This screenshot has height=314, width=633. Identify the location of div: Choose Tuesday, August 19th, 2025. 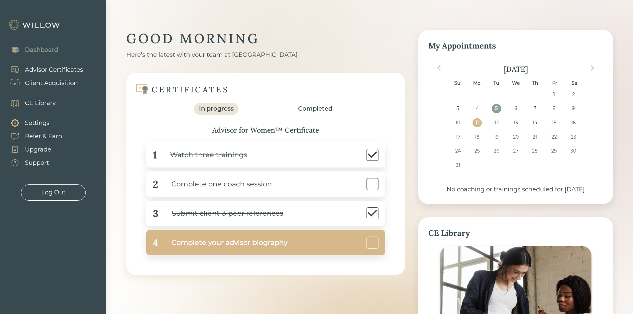
(496, 137).